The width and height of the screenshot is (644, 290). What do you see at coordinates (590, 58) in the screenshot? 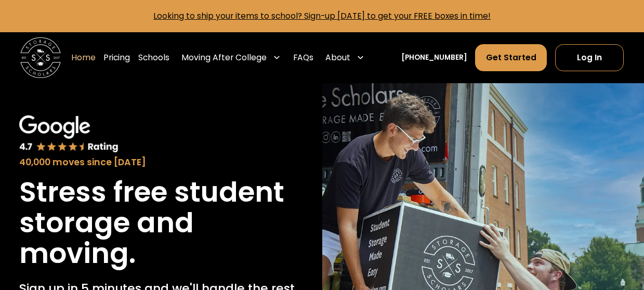
I see `a: Log In` at bounding box center [590, 58].